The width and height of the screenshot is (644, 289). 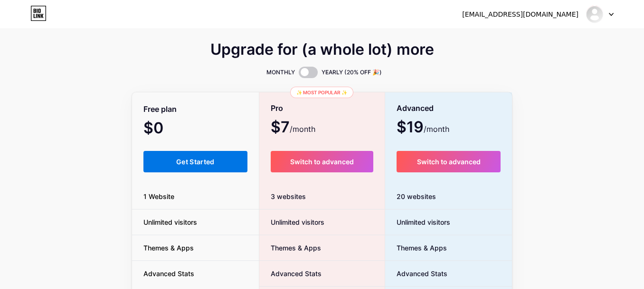 What do you see at coordinates (158, 196) in the screenshot?
I see `span: 1 Website` at bounding box center [158, 196].